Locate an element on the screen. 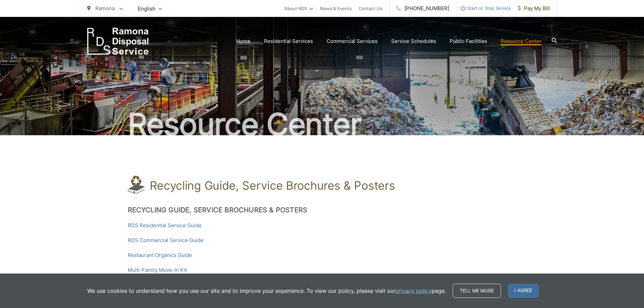  a: Residential Services is located at coordinates (289, 41).